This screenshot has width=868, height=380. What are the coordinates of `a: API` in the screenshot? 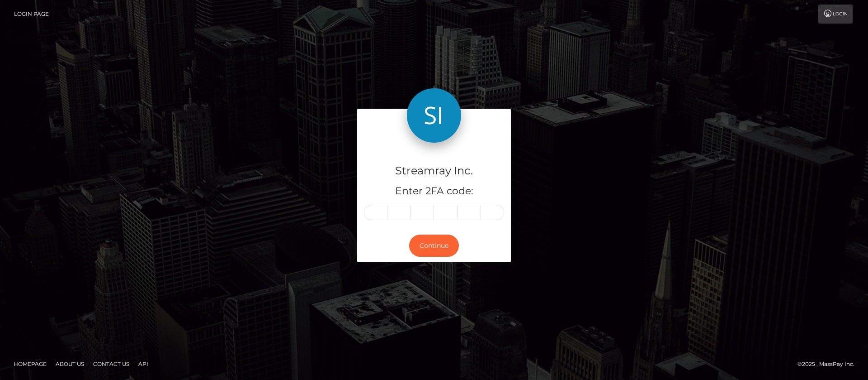 It's located at (143, 364).